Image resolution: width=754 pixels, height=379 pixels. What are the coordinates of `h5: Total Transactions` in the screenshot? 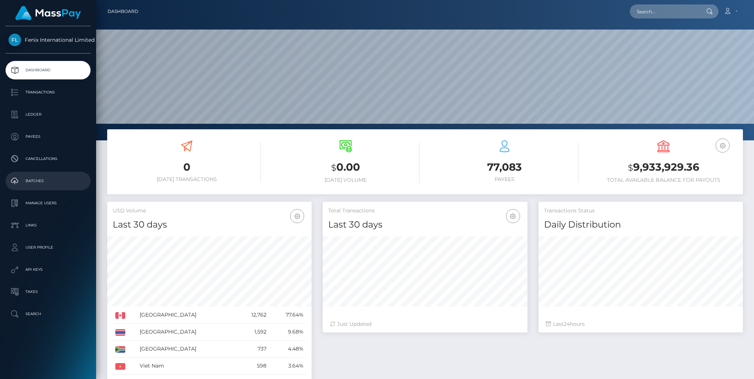 It's located at (425, 211).